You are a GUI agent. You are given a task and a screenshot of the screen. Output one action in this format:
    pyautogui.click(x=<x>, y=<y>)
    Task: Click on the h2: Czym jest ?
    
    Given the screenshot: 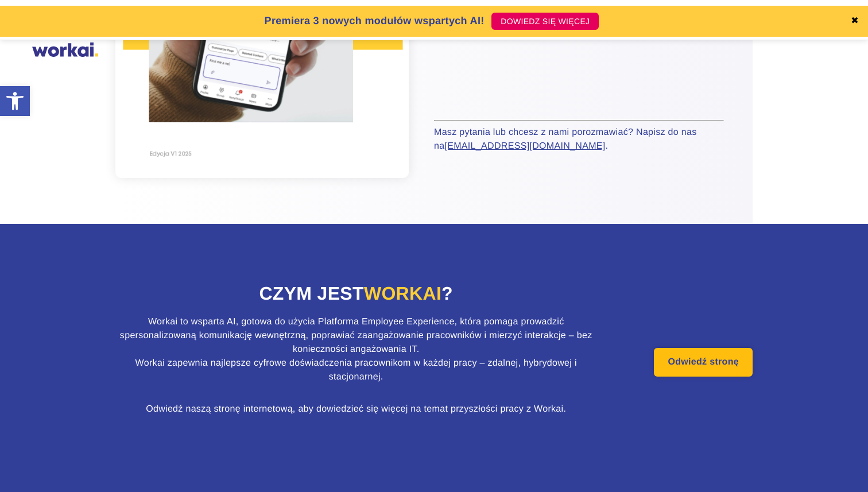 What is the action you would take?
    pyautogui.click(x=356, y=293)
    